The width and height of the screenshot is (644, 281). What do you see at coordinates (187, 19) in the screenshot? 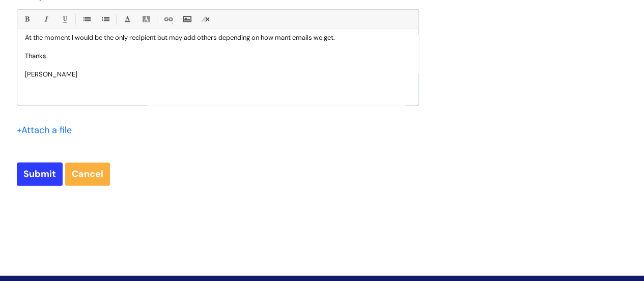
I see `a: Insert Image...` at bounding box center [187, 19].